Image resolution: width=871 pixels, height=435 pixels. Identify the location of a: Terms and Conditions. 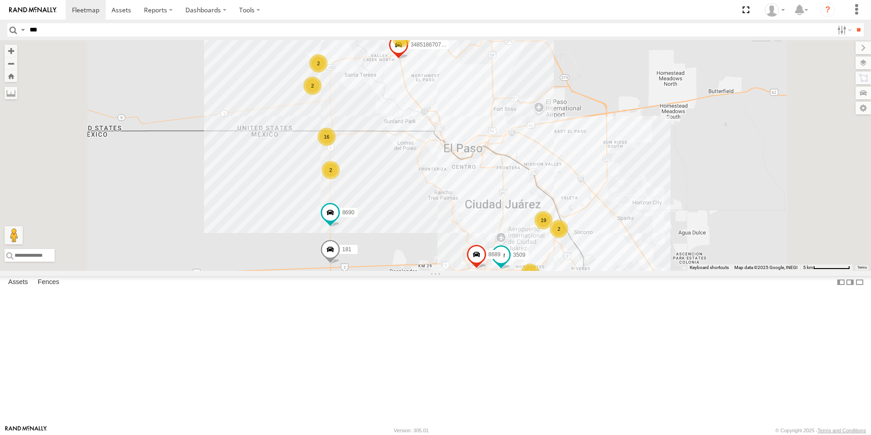
(842, 430).